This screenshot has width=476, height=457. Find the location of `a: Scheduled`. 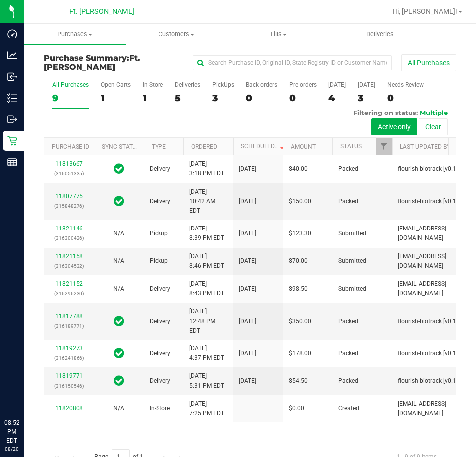

a: Scheduled is located at coordinates (264, 146).